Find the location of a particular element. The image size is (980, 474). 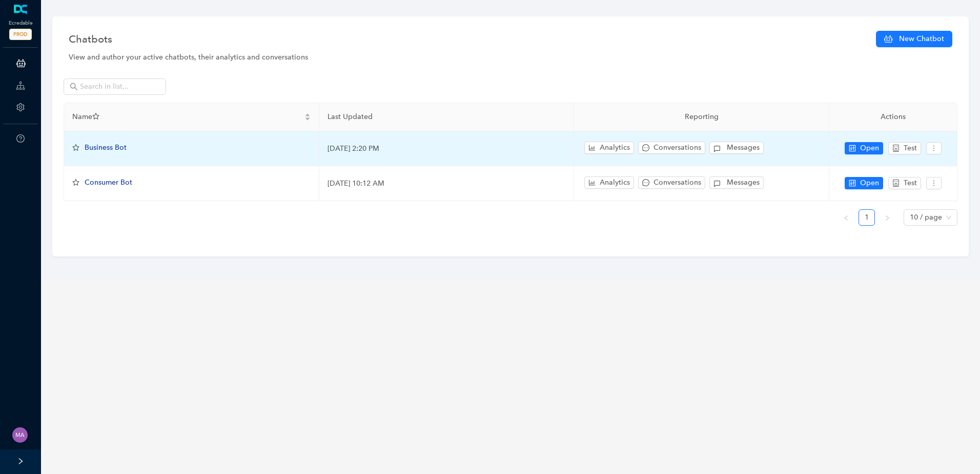

button: New Chatbot is located at coordinates (914, 39).